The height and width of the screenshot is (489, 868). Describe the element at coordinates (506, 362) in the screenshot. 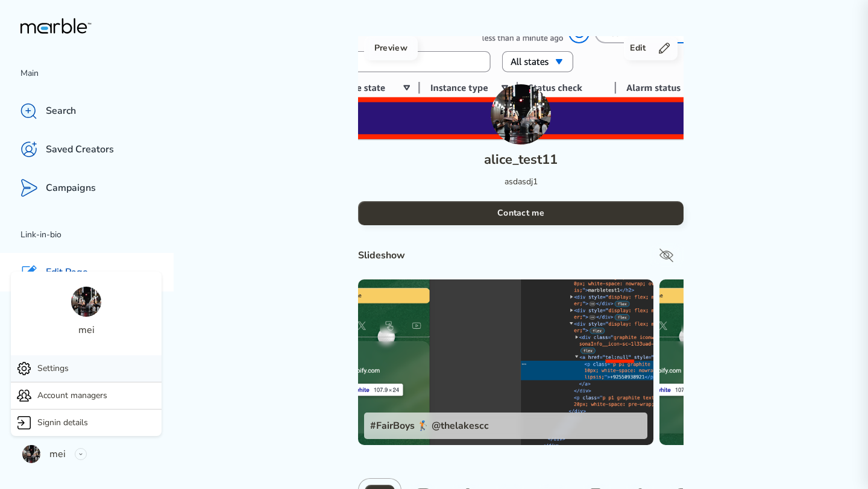

I see `img: 4f78947f2dd0cd6b8e49c5f762bc88c7` at that location.